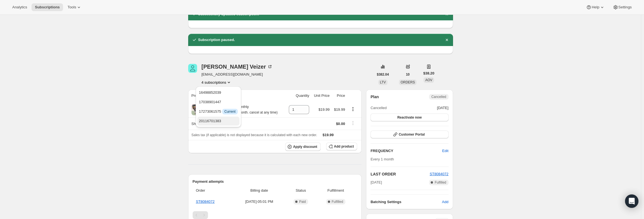 Image resolution: width=644 pixels, height=219 pixels. I want to click on h2: FREQUENCY, so click(406, 151).